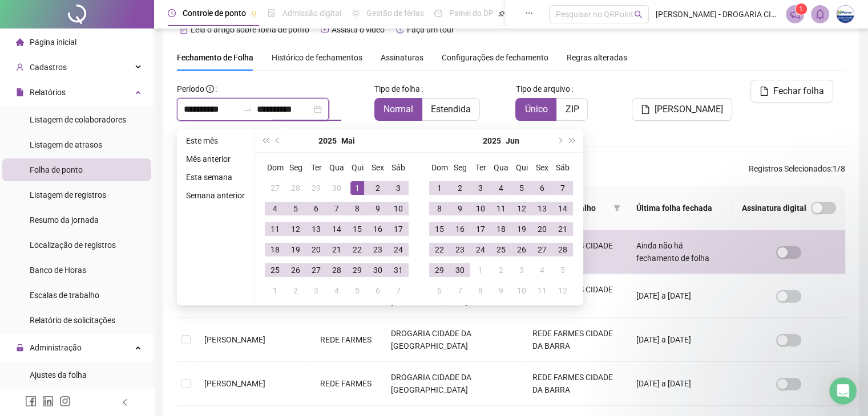 The width and height of the screenshot is (868, 416). What do you see at coordinates (248, 109) in the screenshot?
I see `span: swap-right` at bounding box center [248, 109].